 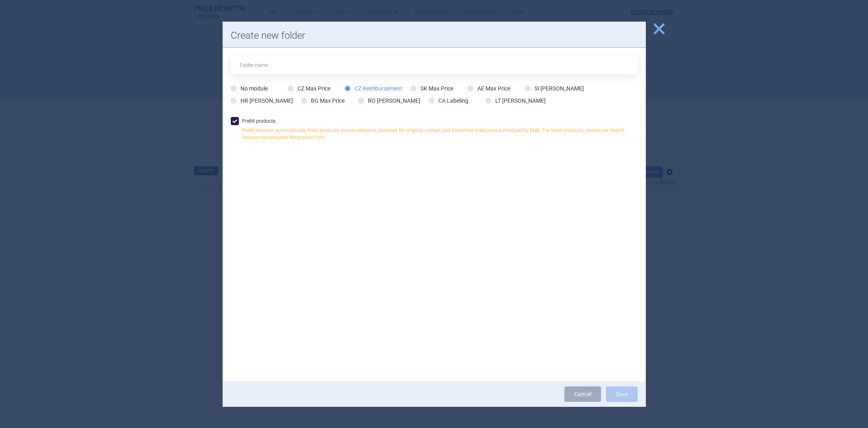 I want to click on label: No module, so click(x=249, y=89).